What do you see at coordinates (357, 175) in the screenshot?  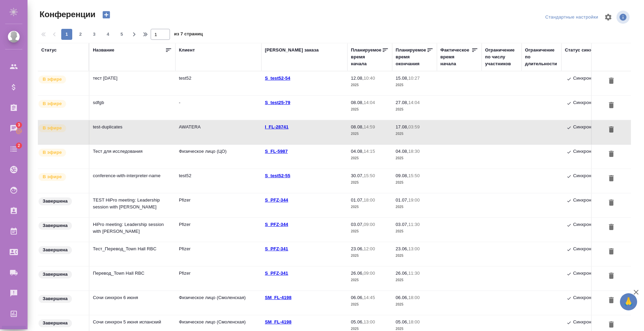 I see `p: 30.07,` at bounding box center [357, 175].